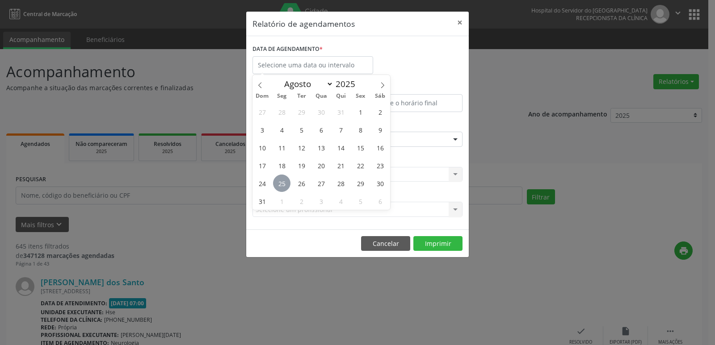 This screenshot has height=345, width=715. I want to click on span: Agosto 18, 2025, so click(281, 165).